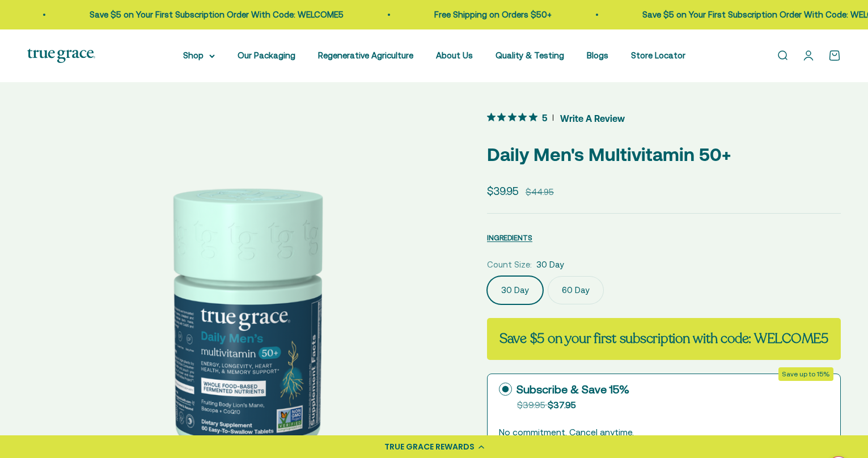 The image size is (868, 458). I want to click on p: Save $5 on Your First Subscription Order With Code: WELCOME5, so click(194, 15).